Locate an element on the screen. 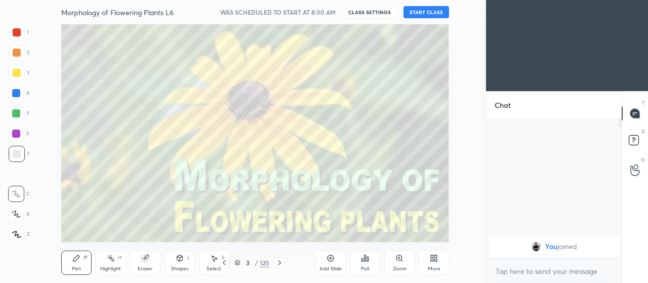  div: Highlight is located at coordinates (110, 269).